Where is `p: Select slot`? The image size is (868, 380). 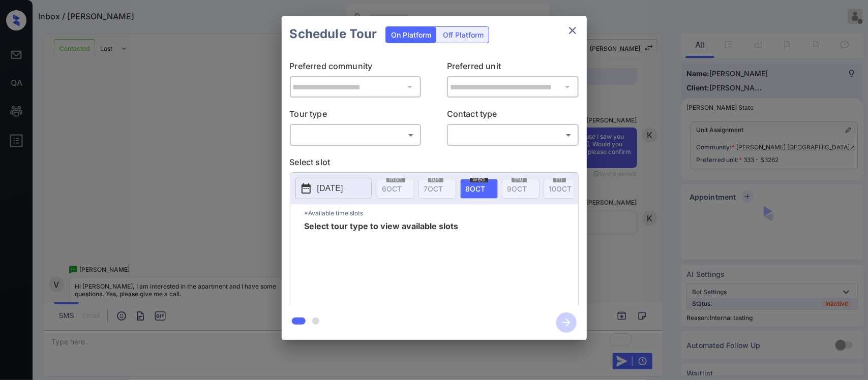
p: Select slot is located at coordinates (434, 164).